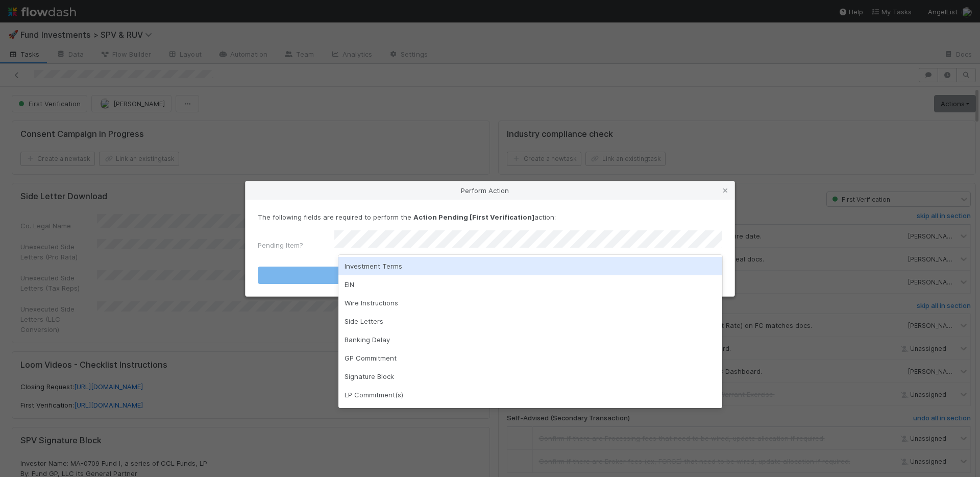 The height and width of the screenshot is (477, 980). Describe the element at coordinates (490, 275) in the screenshot. I see `button: Action Pending [First Verification]` at that location.